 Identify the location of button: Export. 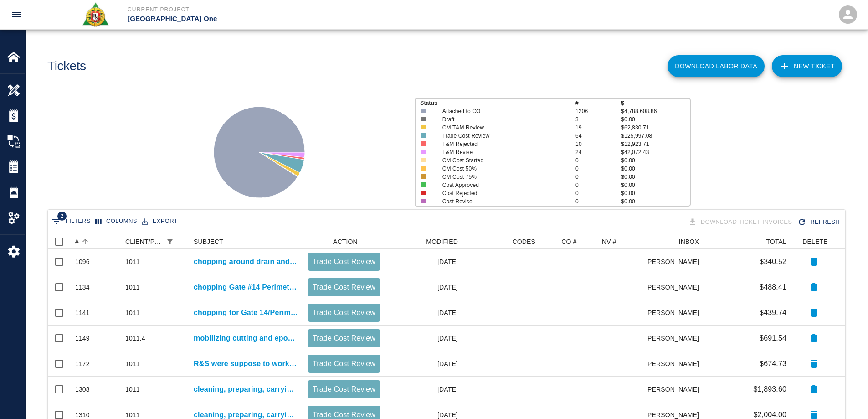
(159, 221).